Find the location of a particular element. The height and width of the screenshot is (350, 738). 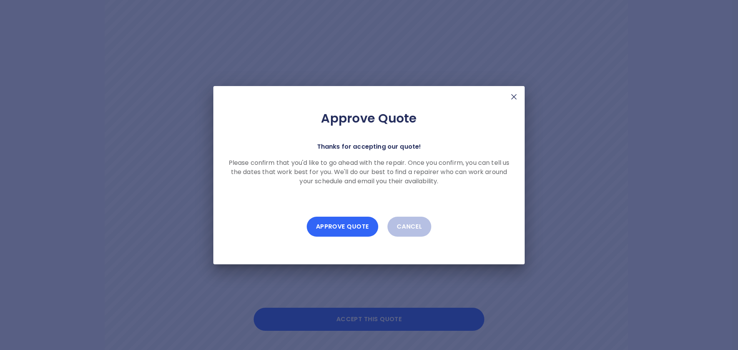

button: Approve Quote is located at coordinates (342, 227).